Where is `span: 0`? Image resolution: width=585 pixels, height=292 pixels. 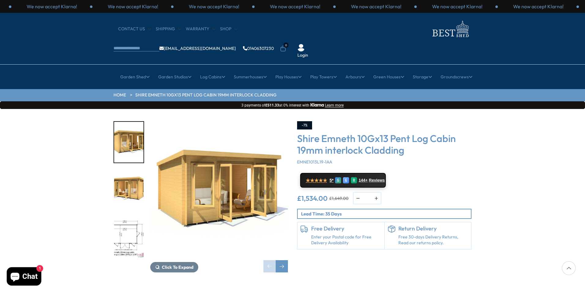
span: 0 is located at coordinates (286, 45).